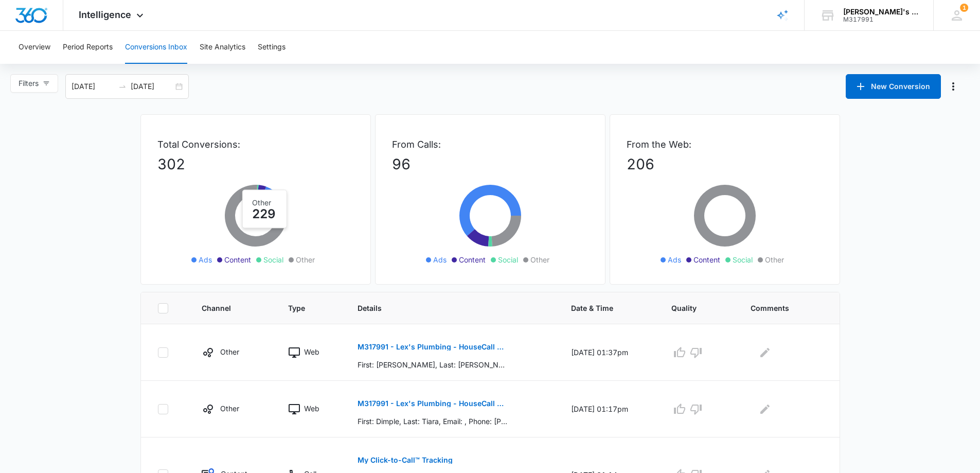 The height and width of the screenshot is (473, 980). Describe the element at coordinates (122, 87) in the screenshot. I see `span: swap-right` at that location.